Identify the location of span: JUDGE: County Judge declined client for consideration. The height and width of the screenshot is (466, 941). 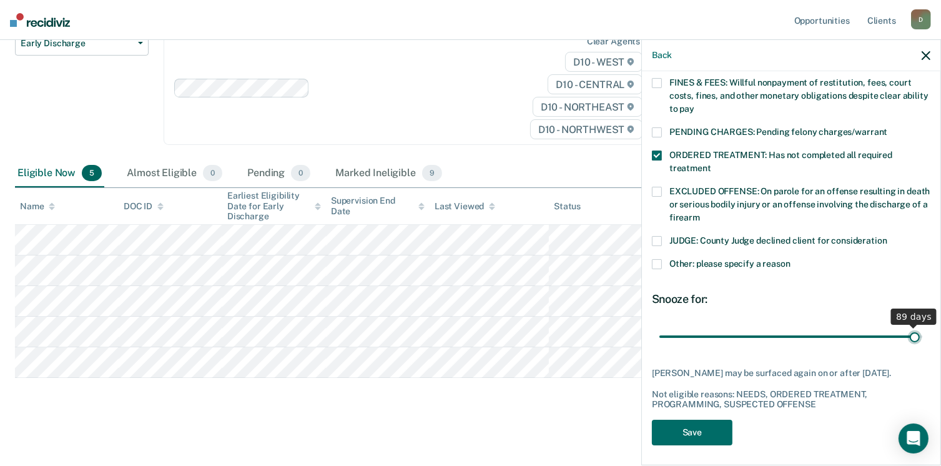
(778, 240).